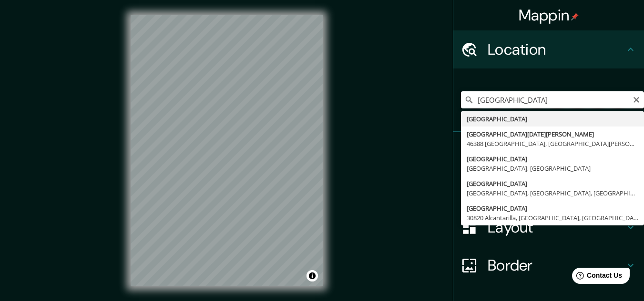 The width and height of the screenshot is (644, 301). I want to click on img: pin-icon.png, so click(574, 16).